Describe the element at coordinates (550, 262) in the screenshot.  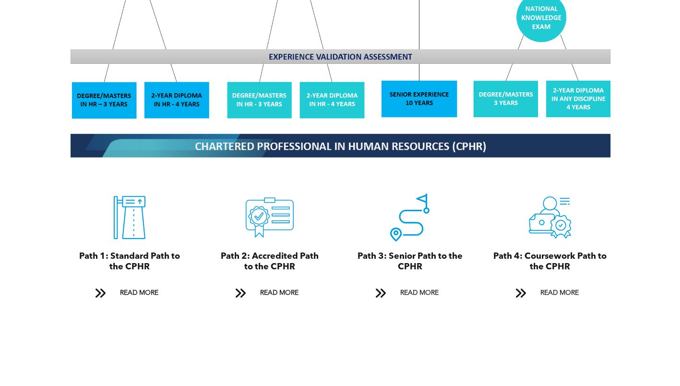
I see `span: Path 4: Coursework Path to the CPHR` at that location.